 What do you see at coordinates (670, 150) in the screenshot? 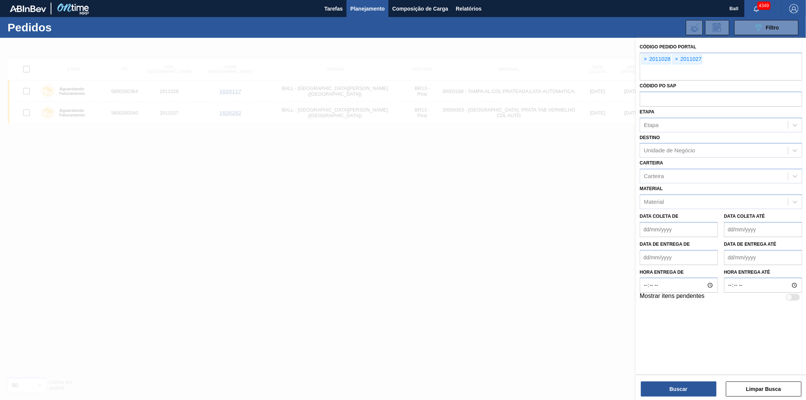
I see `div: Unidade de Negócio` at bounding box center [670, 150].